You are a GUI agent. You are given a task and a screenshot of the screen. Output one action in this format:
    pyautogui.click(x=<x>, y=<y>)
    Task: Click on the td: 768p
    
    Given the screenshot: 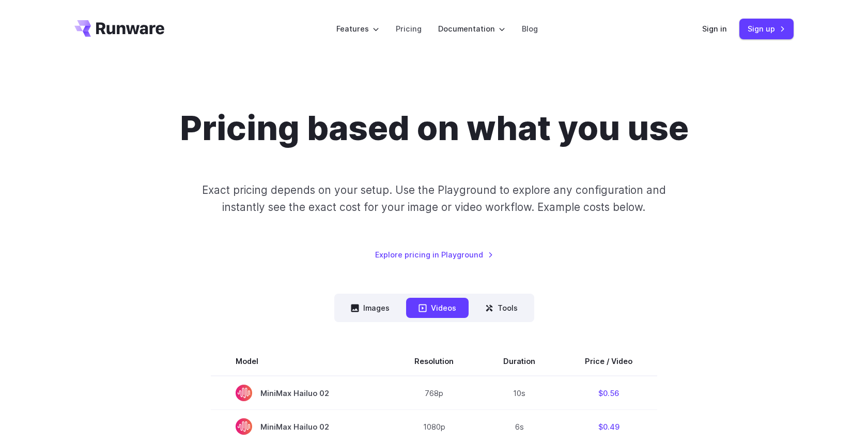 What is the action you would take?
    pyautogui.click(x=434, y=393)
    